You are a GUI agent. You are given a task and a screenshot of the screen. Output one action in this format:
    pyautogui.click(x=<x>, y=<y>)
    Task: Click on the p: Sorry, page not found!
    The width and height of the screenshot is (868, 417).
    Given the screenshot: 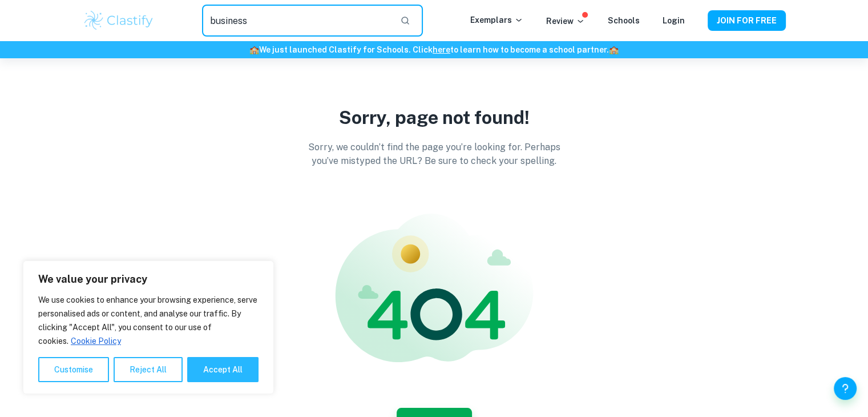 What is the action you would take?
    pyautogui.click(x=435, y=118)
    